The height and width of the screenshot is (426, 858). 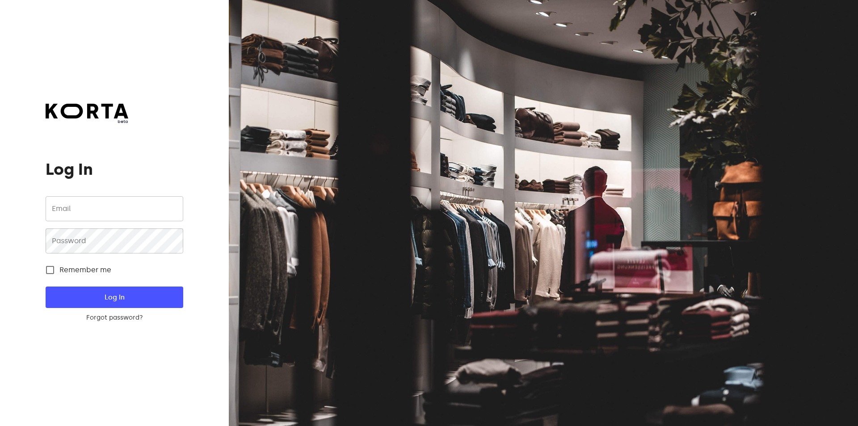 I want to click on h1: Log In, so click(x=114, y=169).